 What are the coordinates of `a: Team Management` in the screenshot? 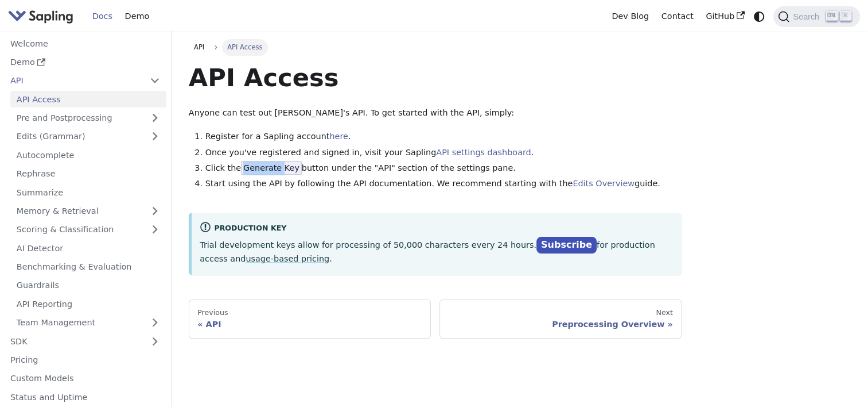 It's located at (89, 322).